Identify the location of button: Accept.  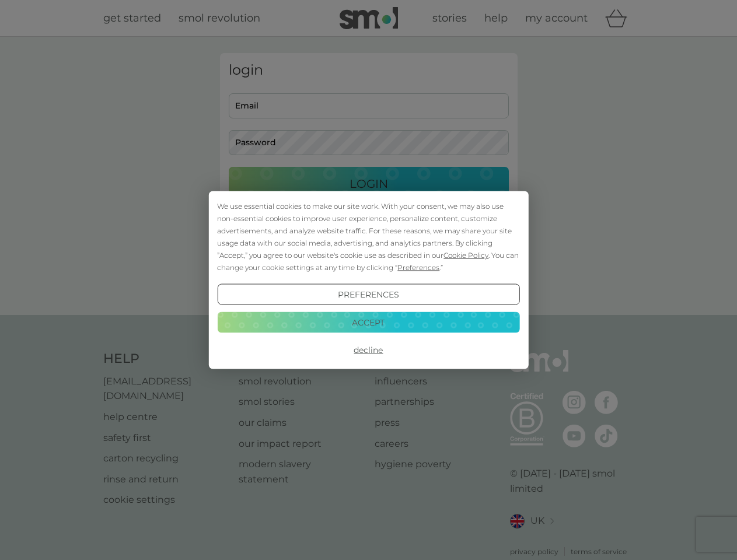
(368, 322).